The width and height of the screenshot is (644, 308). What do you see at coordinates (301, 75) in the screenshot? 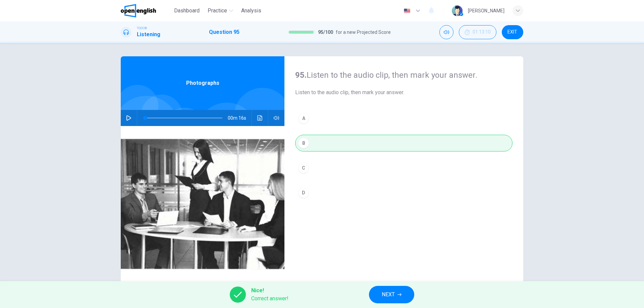
I see `strong: 95.` at bounding box center [301, 75].